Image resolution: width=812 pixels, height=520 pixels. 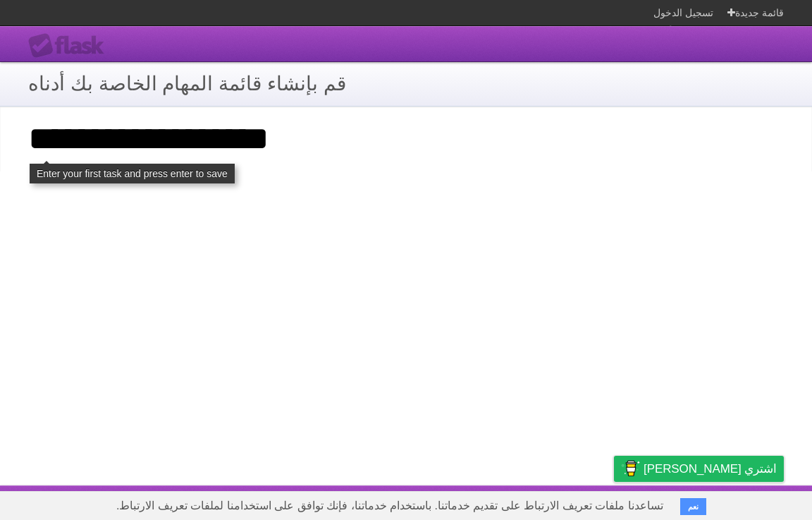 I want to click on font: قائمة جديدة, so click(x=760, y=13).